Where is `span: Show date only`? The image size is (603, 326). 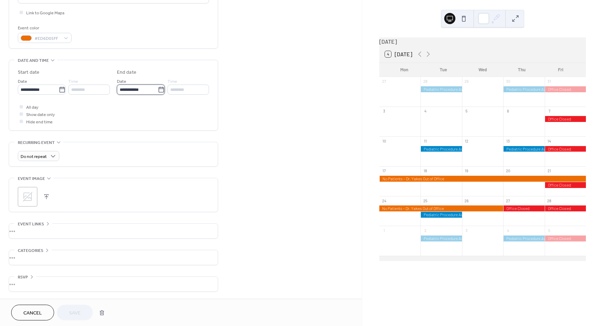
span: Show date only is located at coordinates (40, 115).